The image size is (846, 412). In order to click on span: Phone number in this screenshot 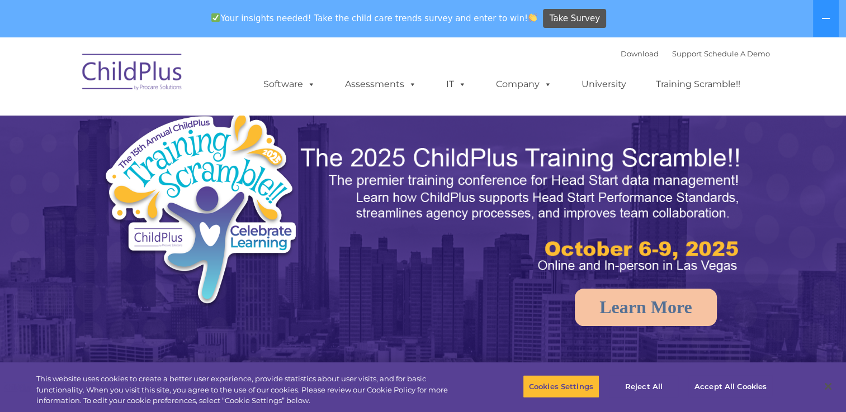, I will do `click(179, 124)`.